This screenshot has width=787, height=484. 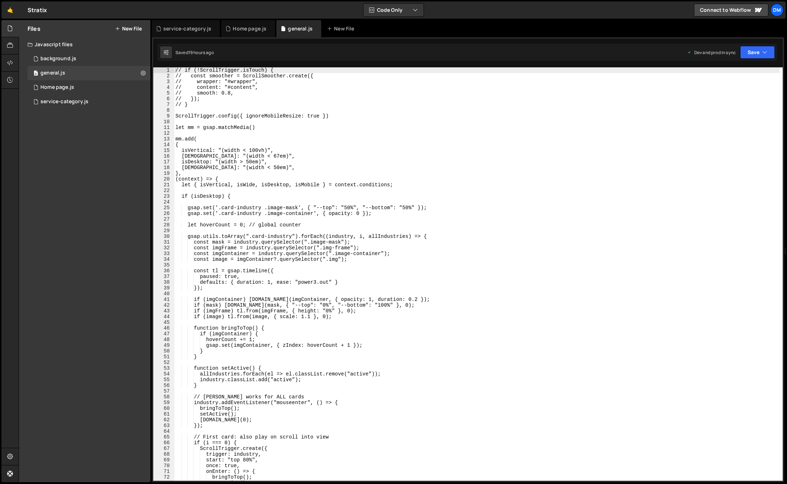 I want to click on div: 17, so click(x=164, y=162).